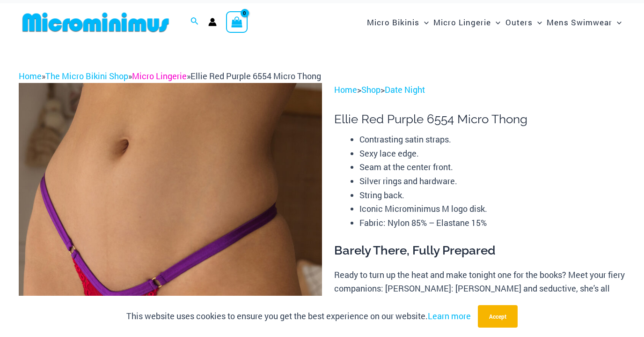 Image resolution: width=644 pixels, height=337 pixels. I want to click on a: Search icon link, so click(195, 22).